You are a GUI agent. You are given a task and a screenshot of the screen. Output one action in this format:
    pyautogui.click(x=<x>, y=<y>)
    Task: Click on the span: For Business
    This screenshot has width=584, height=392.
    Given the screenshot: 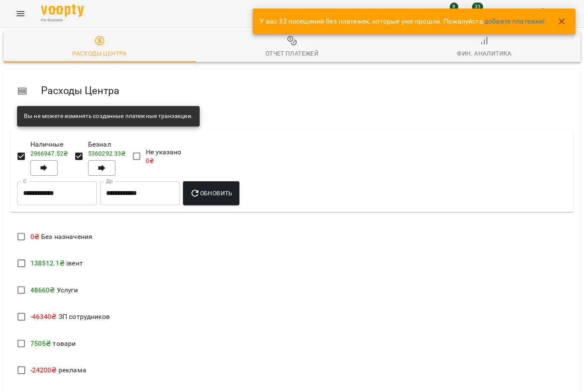 What is the action you would take?
    pyautogui.click(x=63, y=20)
    